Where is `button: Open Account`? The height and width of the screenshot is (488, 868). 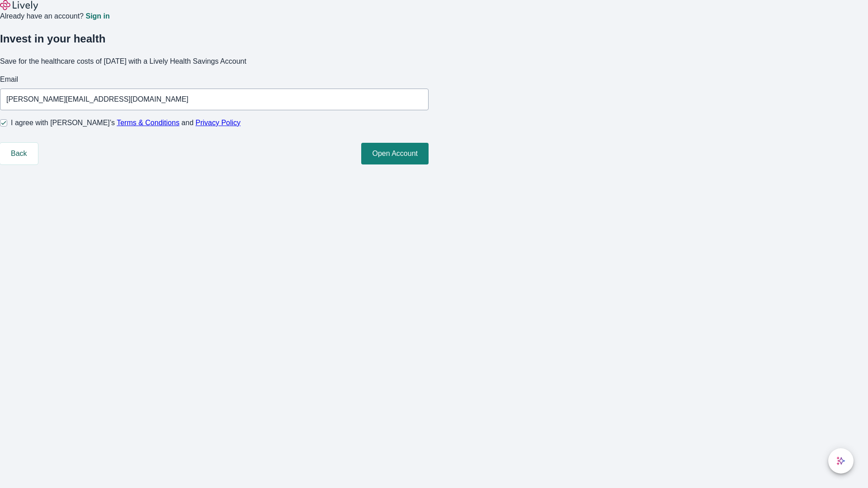
button: Open Account is located at coordinates (395, 154).